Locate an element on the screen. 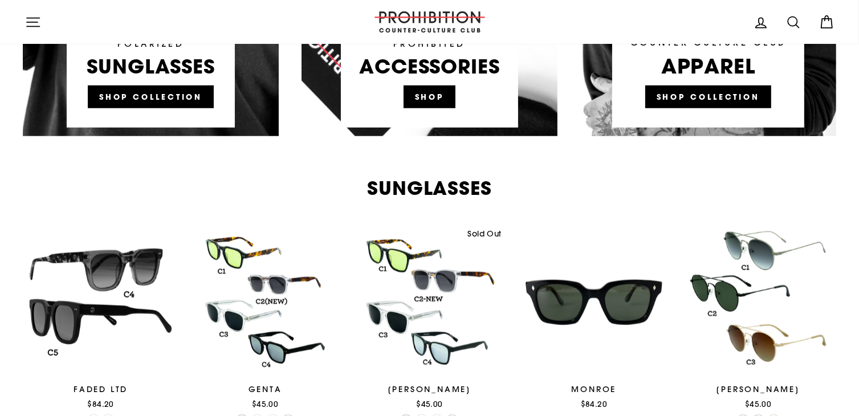 The image size is (859, 416). div: GENTA is located at coordinates (265, 389).